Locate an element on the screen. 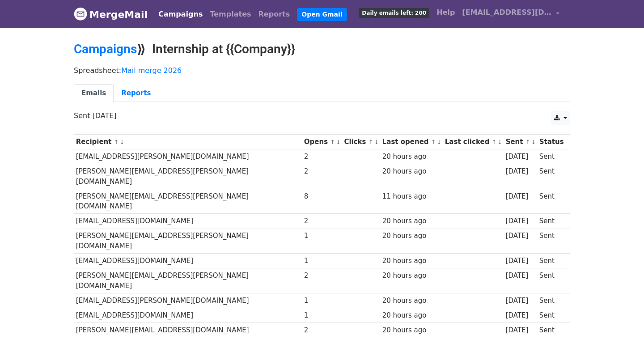  th: Last opened is located at coordinates (412, 142).